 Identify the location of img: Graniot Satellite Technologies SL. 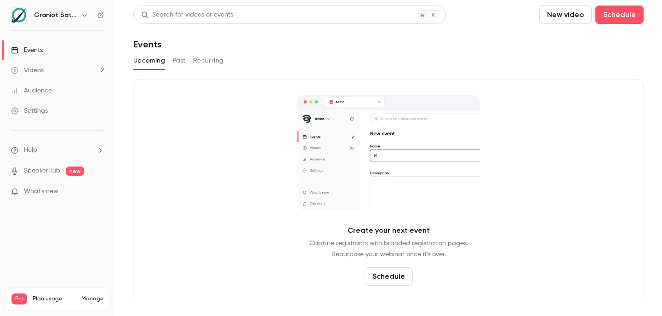
(19, 15).